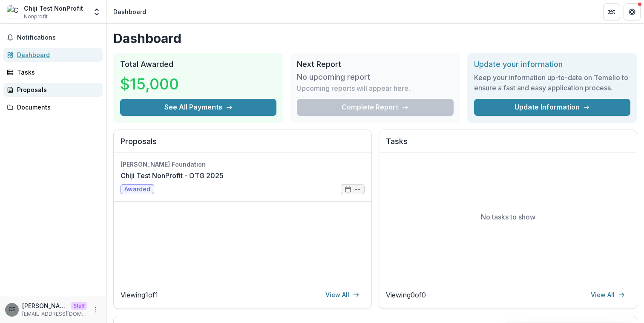 This screenshot has width=644, height=323. I want to click on button: Get Help, so click(632, 12).